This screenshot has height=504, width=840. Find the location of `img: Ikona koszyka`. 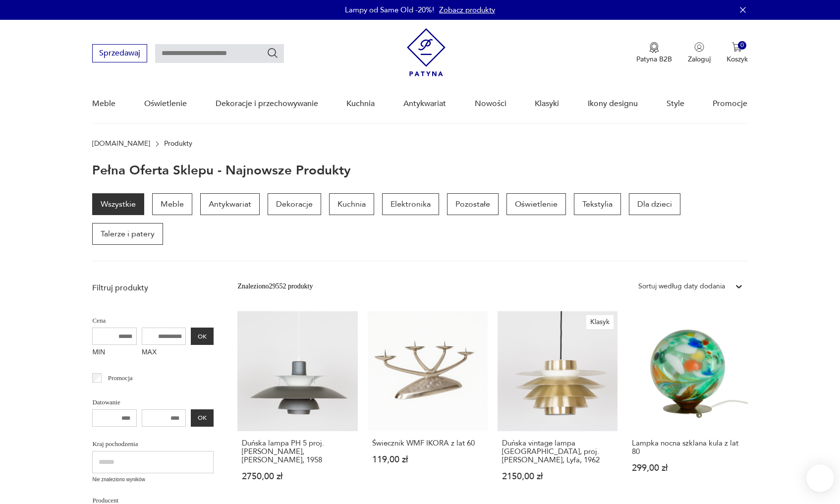

img: Ikona koszyka is located at coordinates (737, 47).